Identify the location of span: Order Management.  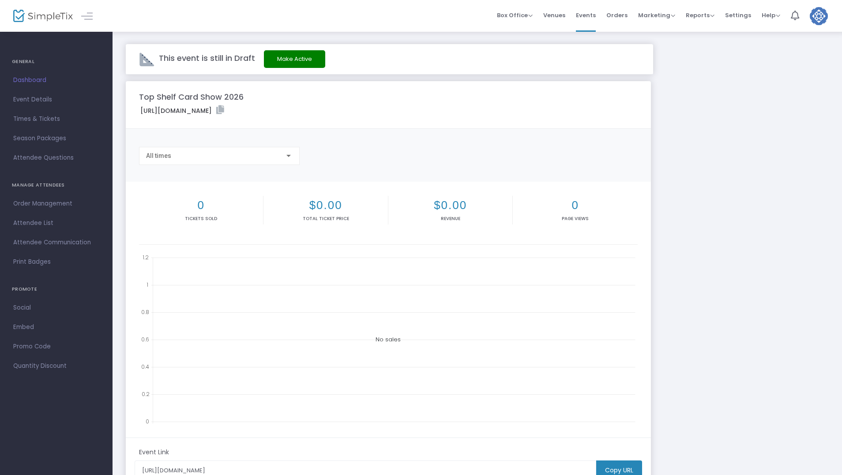
(56, 204).